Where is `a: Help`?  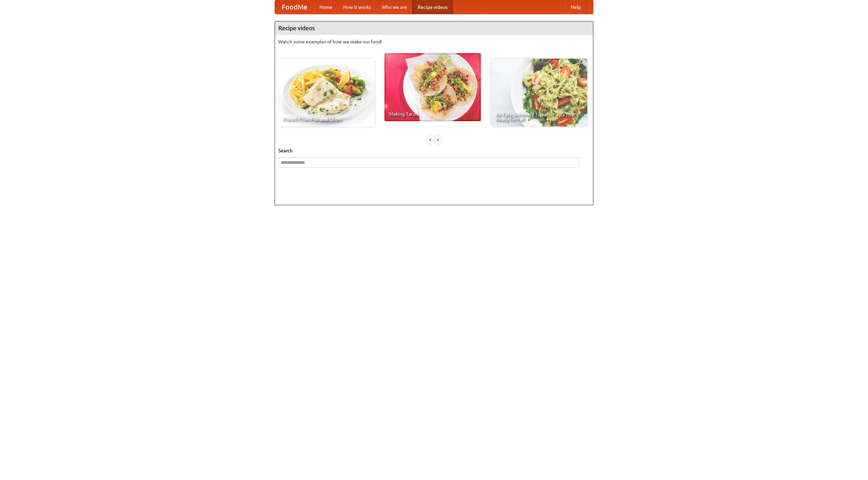
a: Help is located at coordinates (575, 7).